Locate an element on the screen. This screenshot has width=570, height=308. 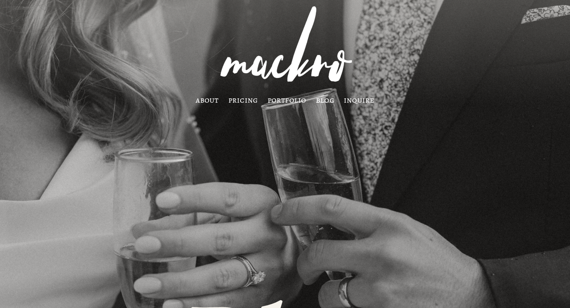
img: MACKRO PHOTOGRAPHY | Denver Colorado Wedding Photographer is located at coordinates (285, 48).